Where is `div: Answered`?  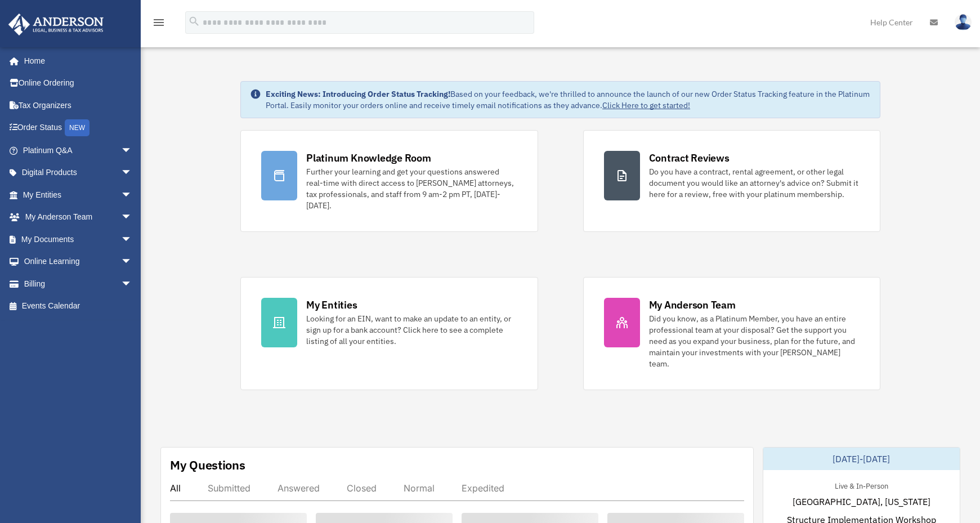
div: Answered is located at coordinates (298, 488).